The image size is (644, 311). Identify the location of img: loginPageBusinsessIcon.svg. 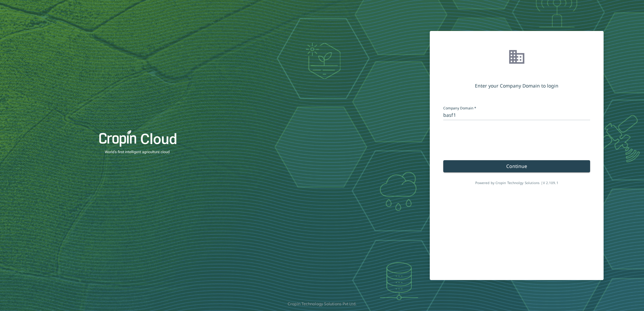
(517, 57).